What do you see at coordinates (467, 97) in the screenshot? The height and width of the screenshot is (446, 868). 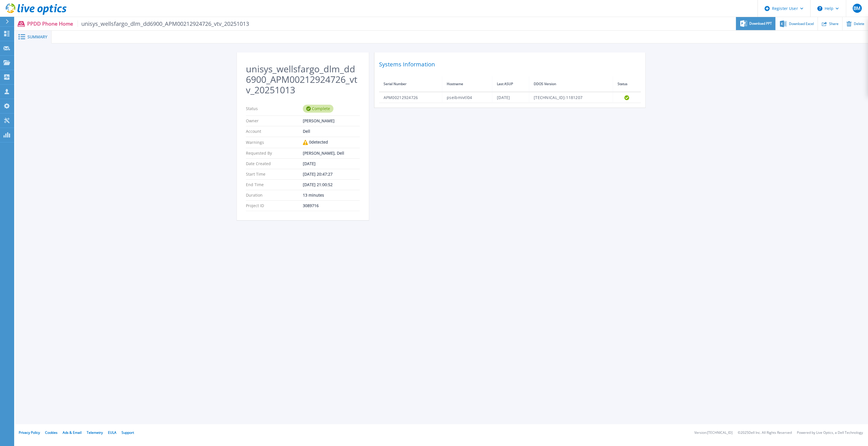 I see `td: pseibmivtl04` at bounding box center [467, 97].